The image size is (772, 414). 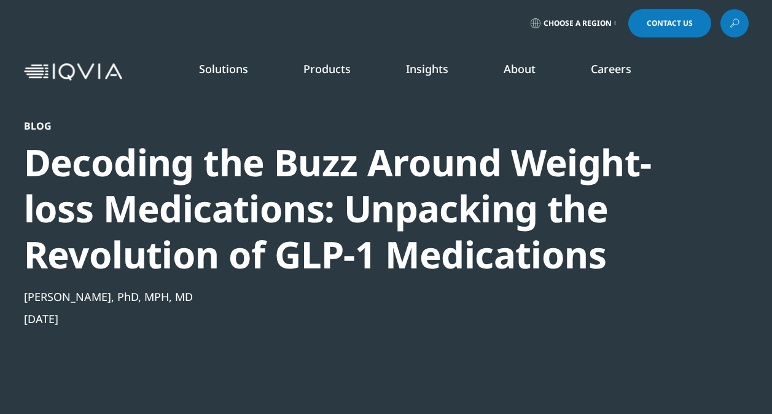 What do you see at coordinates (223, 69) in the screenshot?
I see `a: Solutions` at bounding box center [223, 69].